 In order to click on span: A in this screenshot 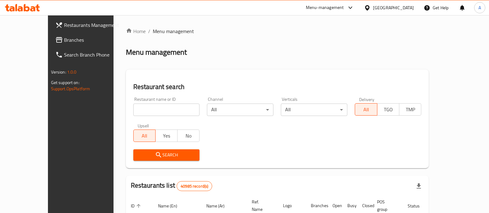, I will do `click(480, 8)`.